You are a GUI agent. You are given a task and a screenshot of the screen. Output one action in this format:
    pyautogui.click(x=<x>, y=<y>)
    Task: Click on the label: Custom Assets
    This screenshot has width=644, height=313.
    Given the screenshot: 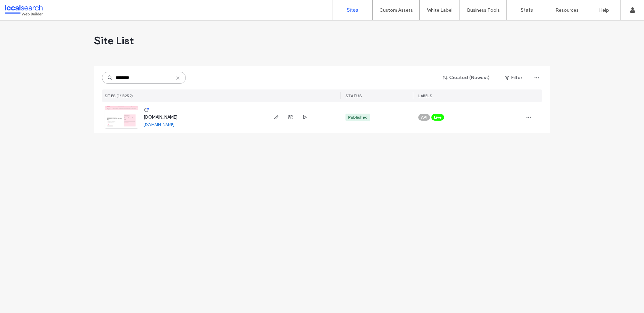 What is the action you would take?
    pyautogui.click(x=396, y=10)
    